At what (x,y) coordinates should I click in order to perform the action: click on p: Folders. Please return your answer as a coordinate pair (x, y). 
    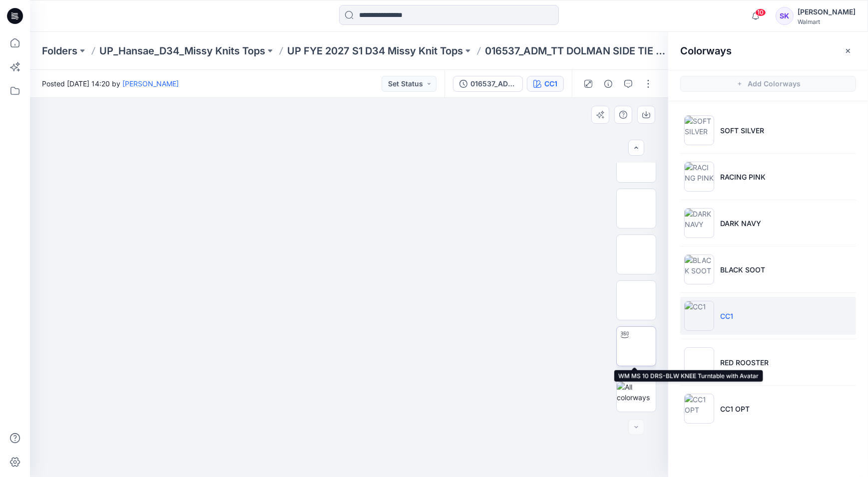
    Looking at the image, I should click on (59, 51).